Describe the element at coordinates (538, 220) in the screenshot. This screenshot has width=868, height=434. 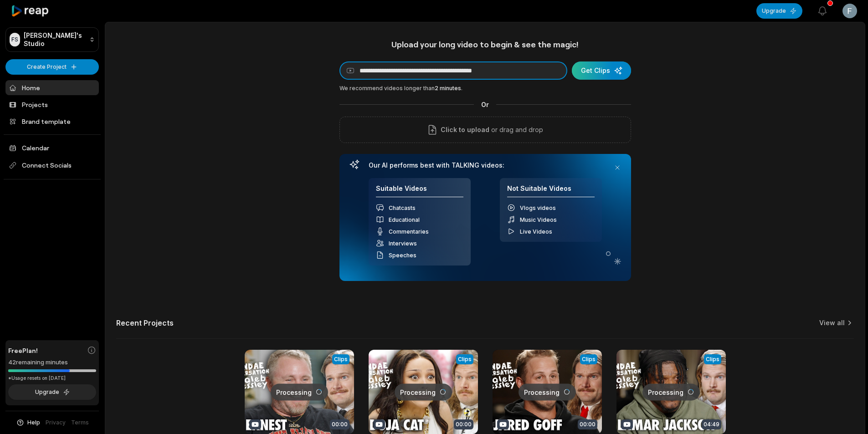
I see `span: Music Videos` at that location.